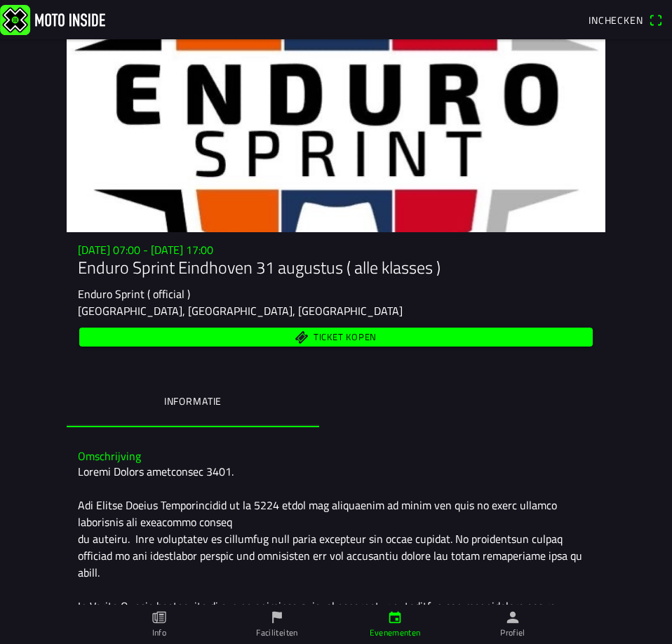 The image size is (672, 644). What do you see at coordinates (625, 20) in the screenshot?
I see `a: Incheckenqr scanner` at bounding box center [625, 20].